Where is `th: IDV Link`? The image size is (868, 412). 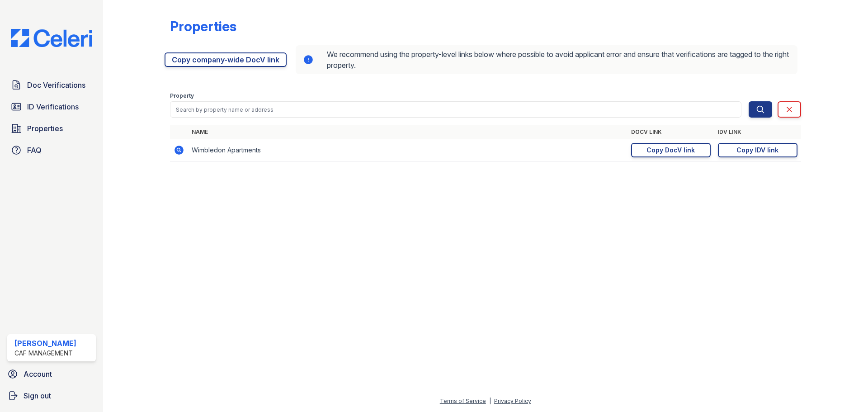
th: IDV Link is located at coordinates (757, 132).